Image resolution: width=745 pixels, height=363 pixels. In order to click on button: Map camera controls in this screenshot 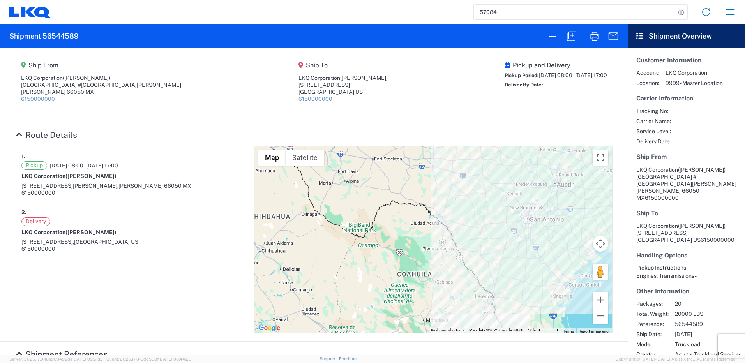, I will do `click(600, 244)`.